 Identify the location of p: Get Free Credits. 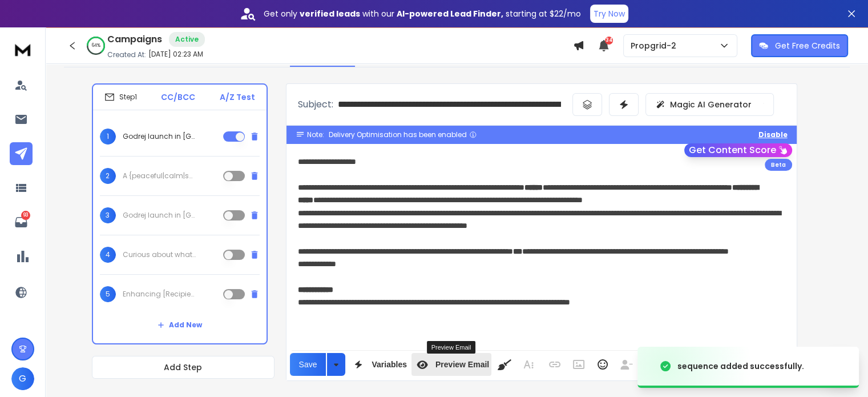
(807, 46).